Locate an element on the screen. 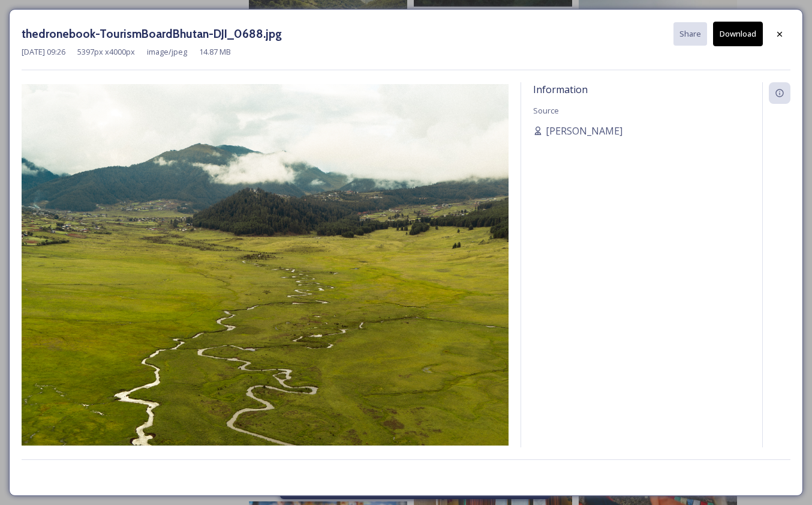 The height and width of the screenshot is (505, 812). span: Information is located at coordinates (560, 90).